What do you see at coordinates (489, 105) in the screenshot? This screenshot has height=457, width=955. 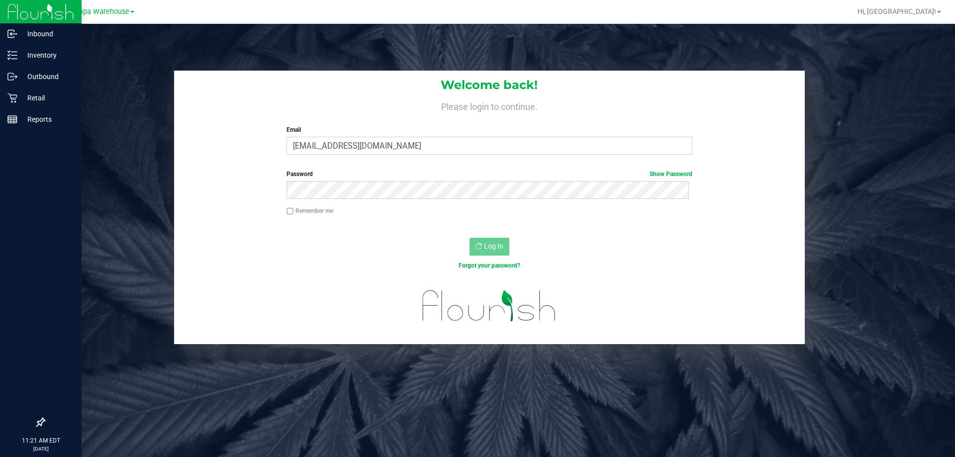 I see `h4: Please login to continue.` at bounding box center [489, 105].